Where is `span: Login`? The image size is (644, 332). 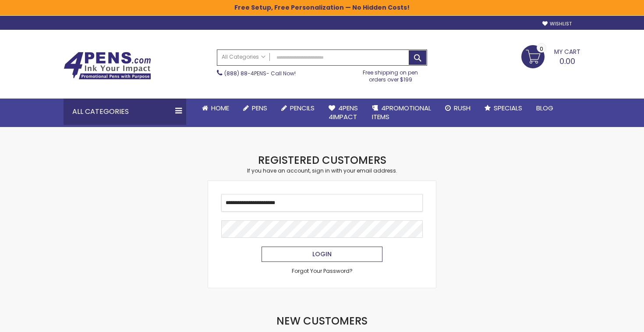
span: Login is located at coordinates (322, 254).